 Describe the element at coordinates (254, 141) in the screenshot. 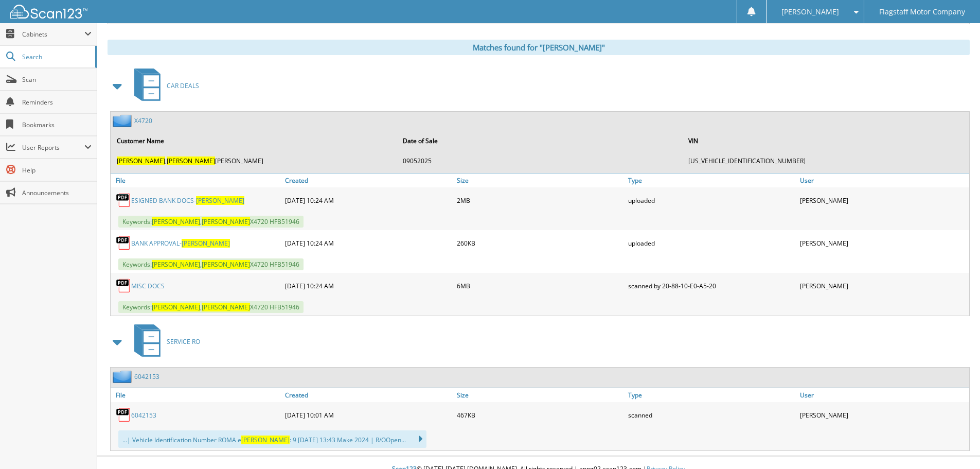

I see `th: Customer Name` at that location.